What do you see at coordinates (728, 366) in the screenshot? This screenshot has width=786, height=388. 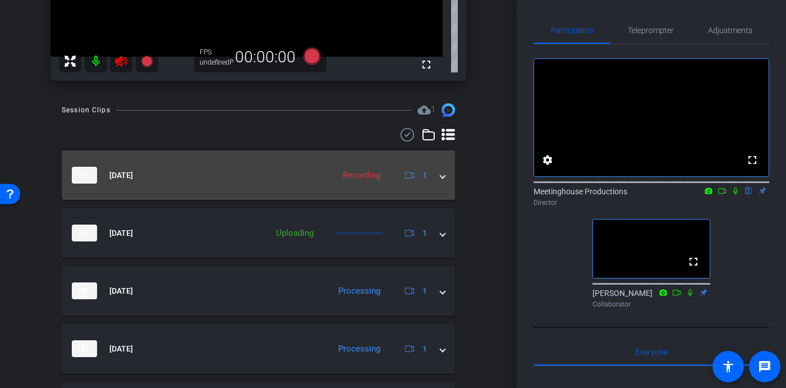 I see `mat-icon: accessibility` at bounding box center [728, 366].